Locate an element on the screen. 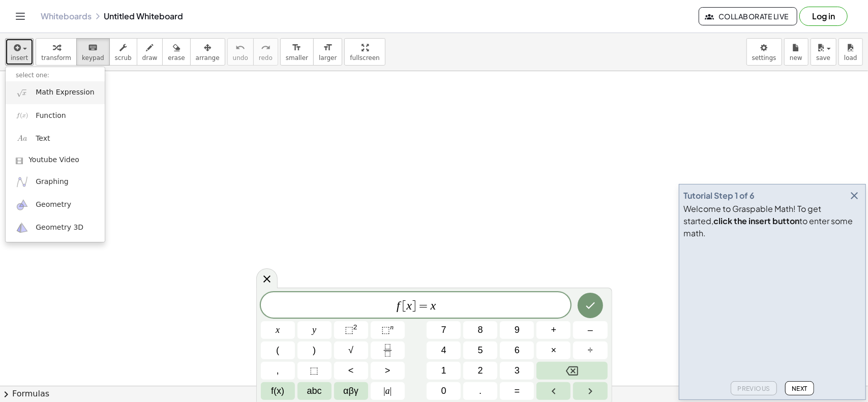  span: Math Expression is located at coordinates (65, 93).